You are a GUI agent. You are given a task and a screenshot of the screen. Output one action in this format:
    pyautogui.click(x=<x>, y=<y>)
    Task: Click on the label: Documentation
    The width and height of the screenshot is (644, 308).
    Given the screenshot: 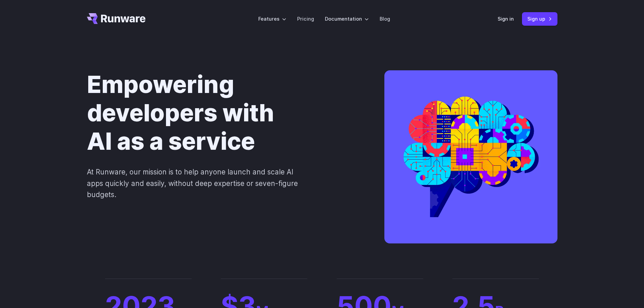 What is the action you would take?
    pyautogui.click(x=347, y=19)
    